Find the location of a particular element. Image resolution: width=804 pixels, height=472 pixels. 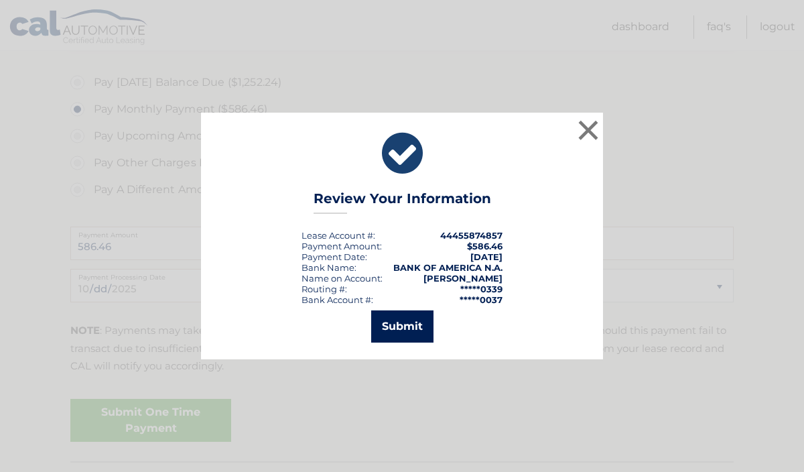

button: Submit is located at coordinates (402, 326).